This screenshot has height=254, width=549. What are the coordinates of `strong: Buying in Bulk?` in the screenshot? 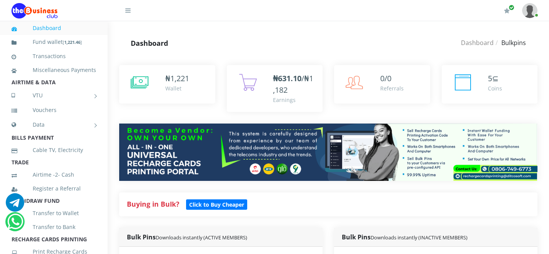 It's located at (153, 204).